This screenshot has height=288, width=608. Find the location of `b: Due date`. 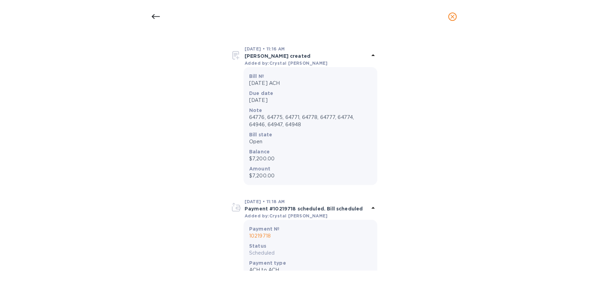

b: Due date is located at coordinates (261, 93).